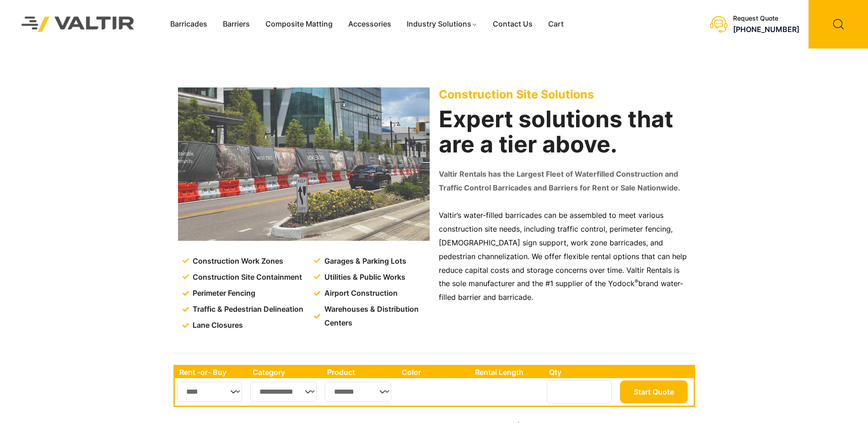  I want to click on th: Product, so click(359, 372).